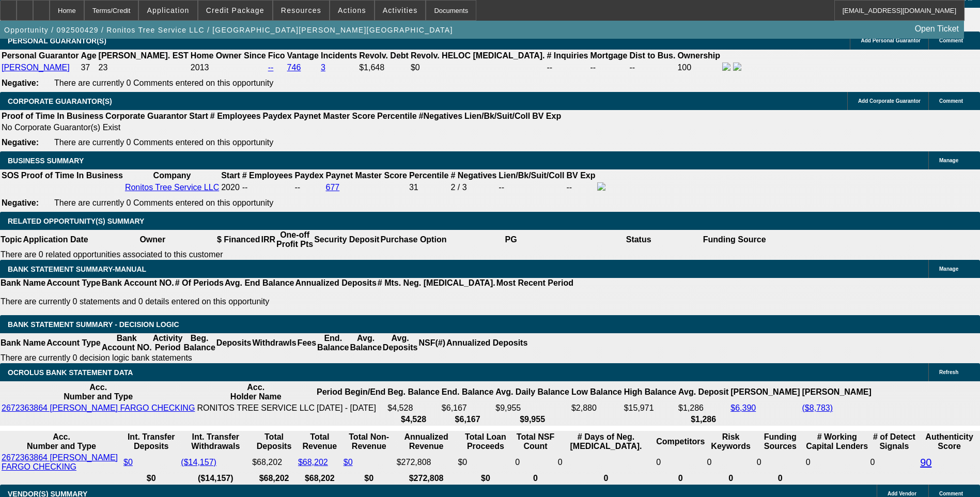  I want to click on div: 2 / 3, so click(473, 187).